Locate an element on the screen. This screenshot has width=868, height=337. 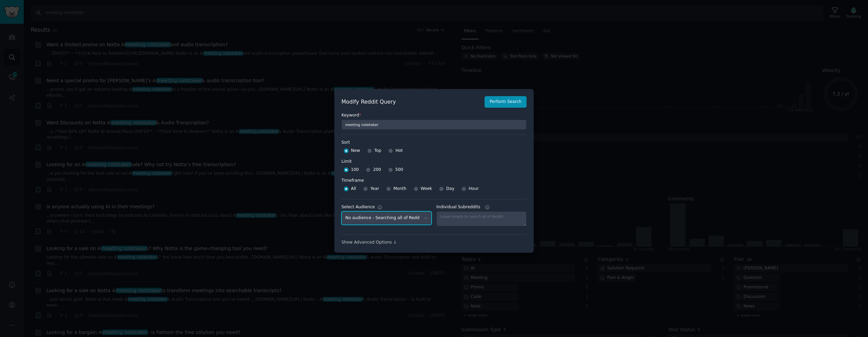
label: Keyword is located at coordinates (434, 115).